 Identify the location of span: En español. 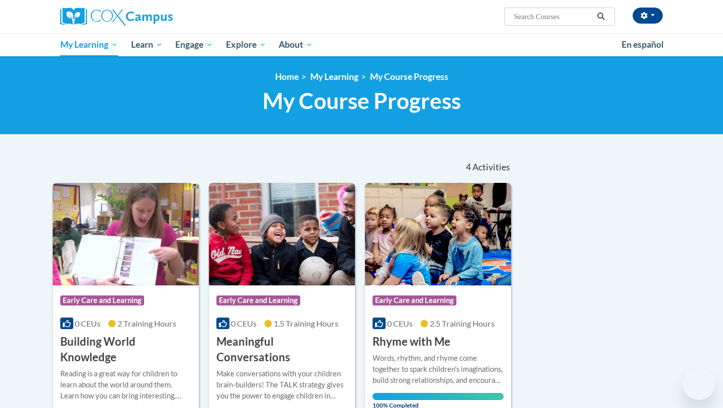
(643, 44).